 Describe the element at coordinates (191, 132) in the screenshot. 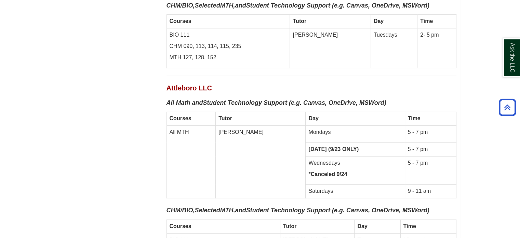

I see `p: All MTH` at that location.